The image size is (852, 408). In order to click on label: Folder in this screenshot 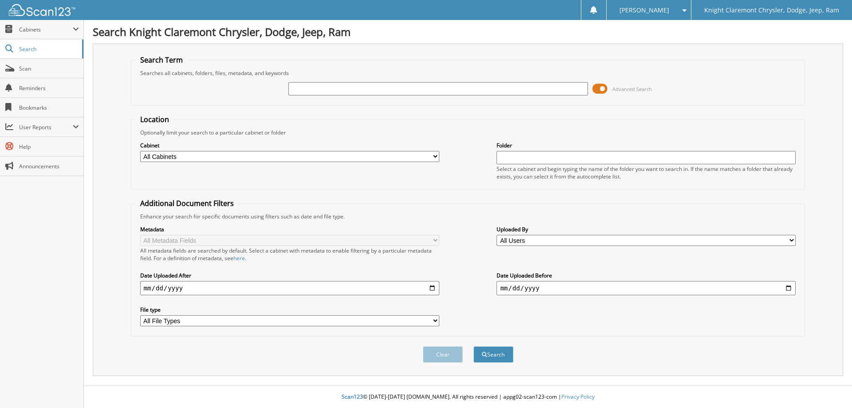, I will do `click(646, 145)`.